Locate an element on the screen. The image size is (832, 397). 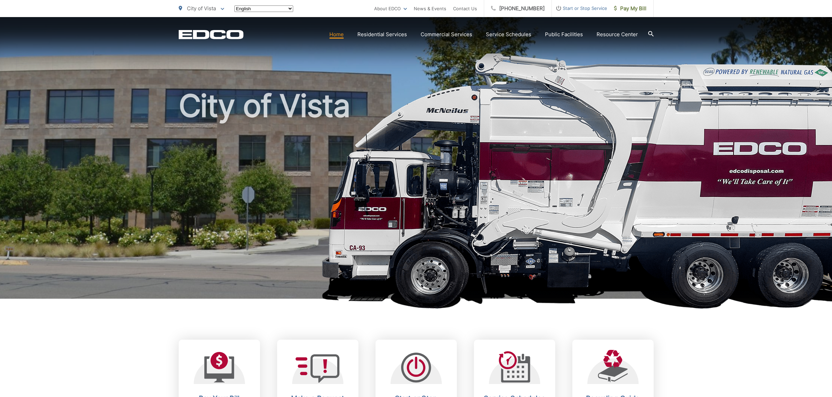
a: Commercial Services is located at coordinates (446, 34).